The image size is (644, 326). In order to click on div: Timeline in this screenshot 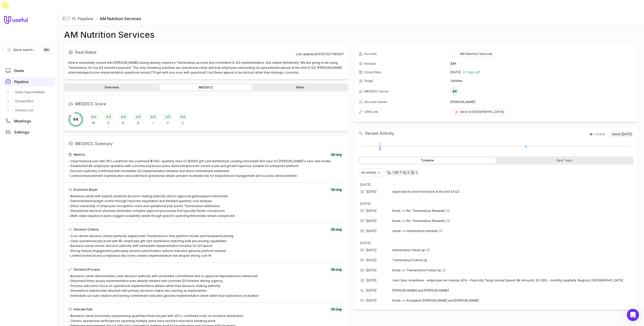, I will do `click(427, 160)`.